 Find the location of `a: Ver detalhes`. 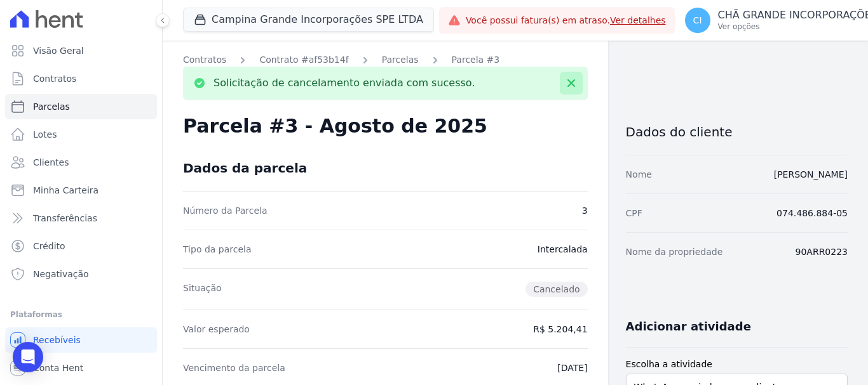

a: Ver detalhes is located at coordinates (638, 21).